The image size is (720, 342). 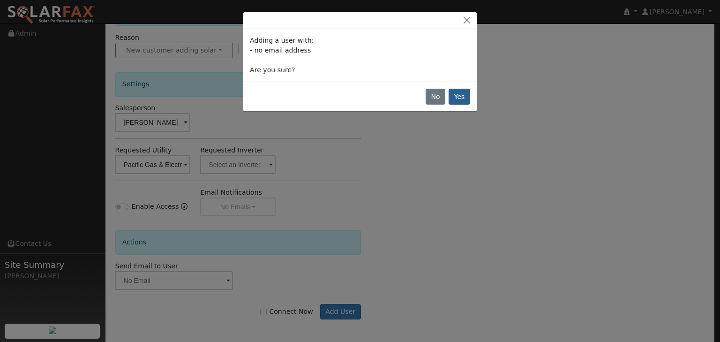 What do you see at coordinates (272, 70) in the screenshot?
I see `span: Are you sure?` at bounding box center [272, 70].